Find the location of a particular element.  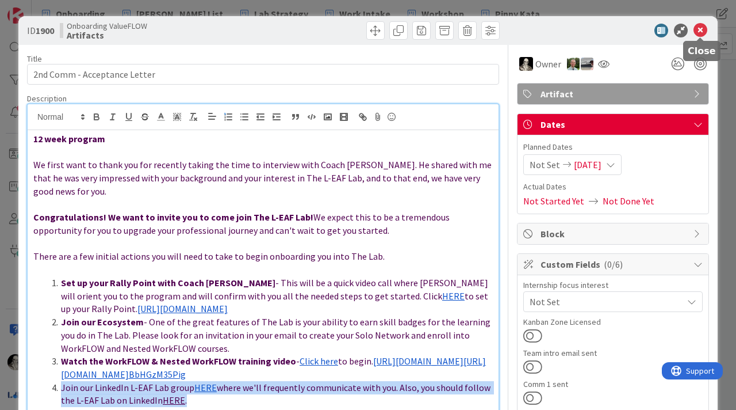

span: There are a few initial actions you will need to take to begin onboarding you into The Lab. is located at coordinates (209, 256).